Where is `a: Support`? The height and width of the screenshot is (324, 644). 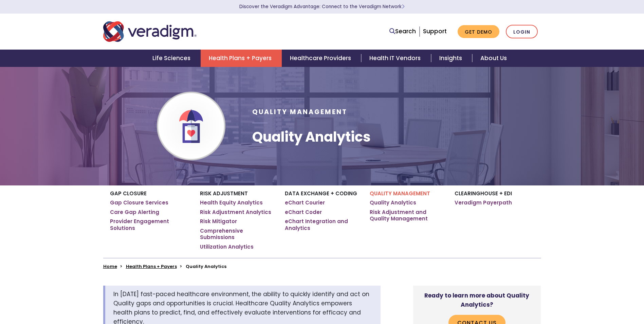 a: Support is located at coordinates (435, 31).